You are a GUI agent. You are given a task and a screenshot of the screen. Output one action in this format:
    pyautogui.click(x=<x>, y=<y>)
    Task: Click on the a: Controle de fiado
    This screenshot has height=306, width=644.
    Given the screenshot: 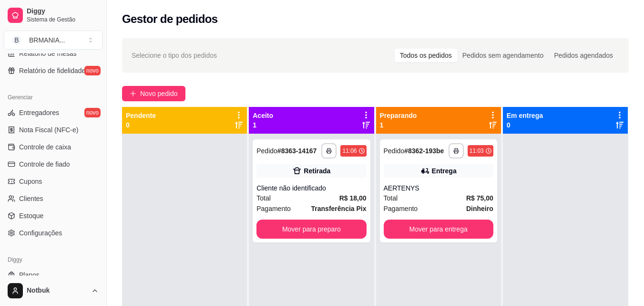 What is the action you would take?
    pyautogui.click(x=53, y=164)
    